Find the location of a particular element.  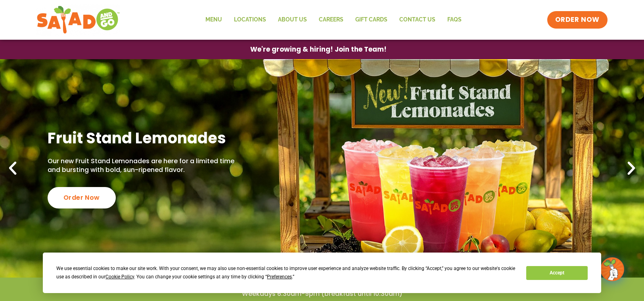

a: GIFT CARDS is located at coordinates (371, 20).